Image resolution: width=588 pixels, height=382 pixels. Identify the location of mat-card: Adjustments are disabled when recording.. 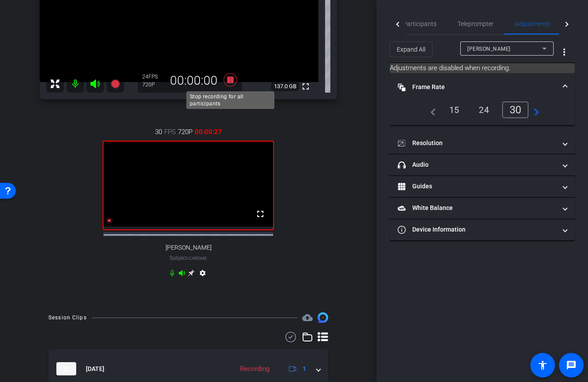
(482, 68).